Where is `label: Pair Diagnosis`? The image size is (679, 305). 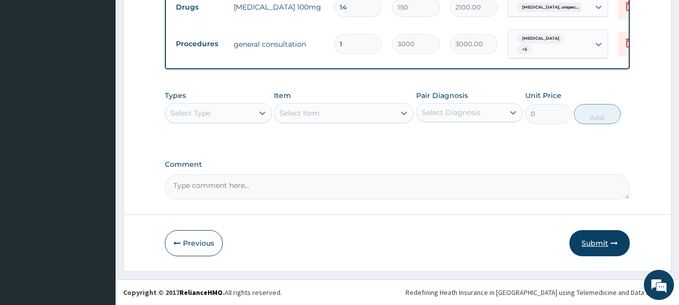
label: Pair Diagnosis is located at coordinates (442, 95).